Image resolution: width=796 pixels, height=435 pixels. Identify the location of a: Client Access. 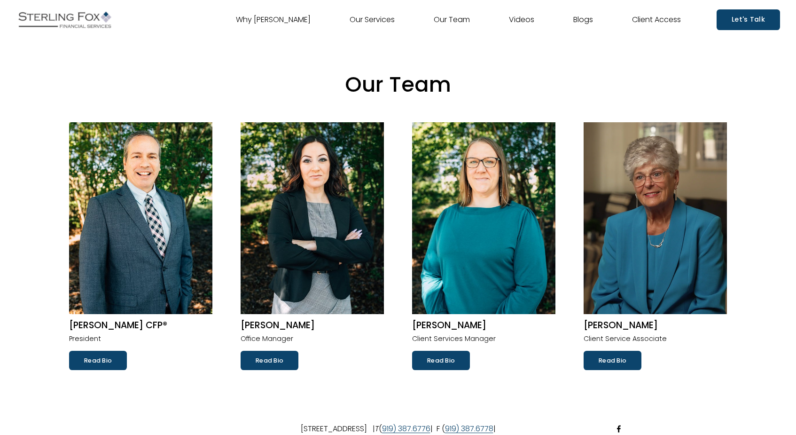
(657, 20).